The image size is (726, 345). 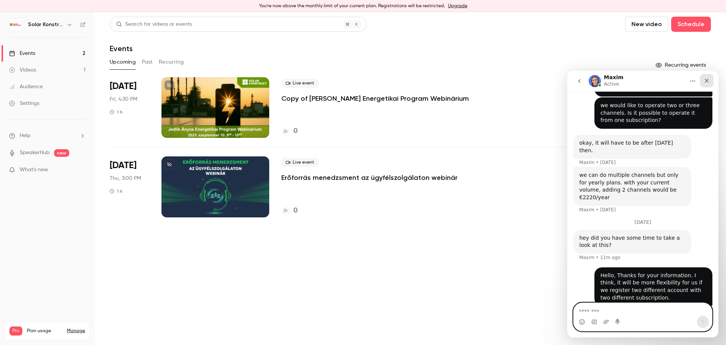 I want to click on button: Upload attachment, so click(x=39, y=251).